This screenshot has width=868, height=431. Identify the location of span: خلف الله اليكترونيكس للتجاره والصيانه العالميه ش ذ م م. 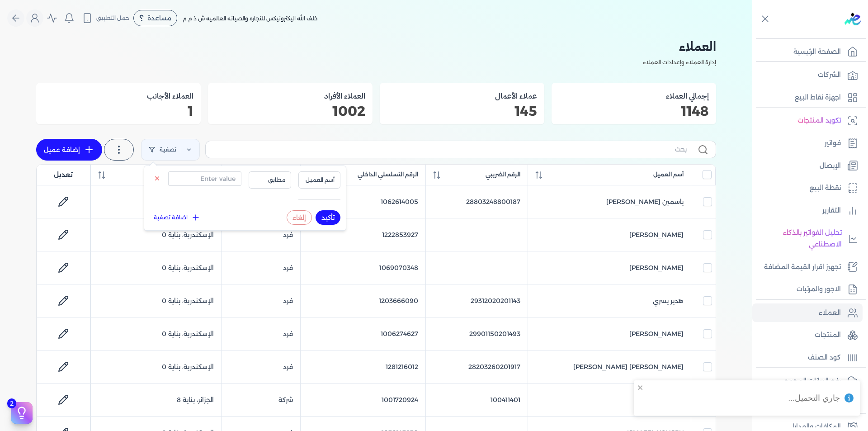
(250, 18).